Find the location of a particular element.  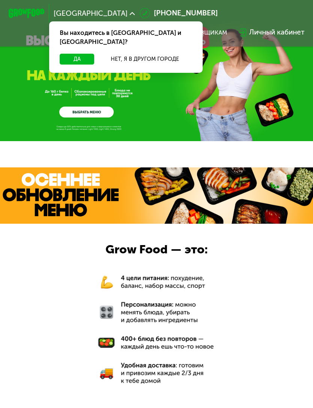

a: ВЫБРАТЬ МЕНЮ is located at coordinates (86, 112).